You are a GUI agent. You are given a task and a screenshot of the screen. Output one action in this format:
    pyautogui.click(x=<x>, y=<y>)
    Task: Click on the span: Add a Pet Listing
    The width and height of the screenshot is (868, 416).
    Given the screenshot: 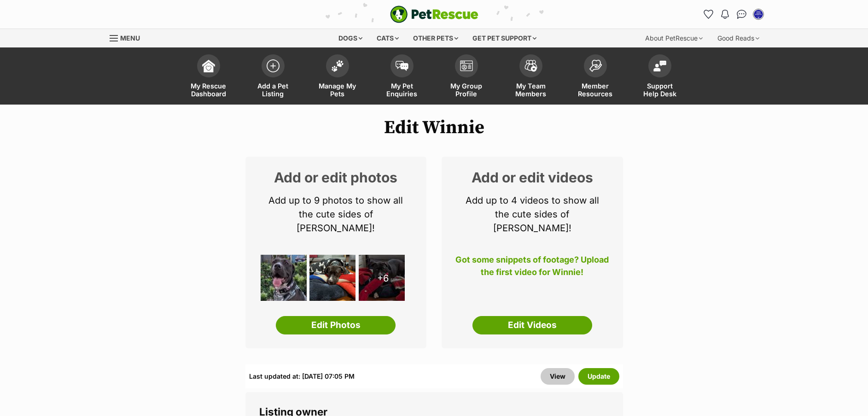 What is the action you would take?
    pyautogui.click(x=273, y=90)
    